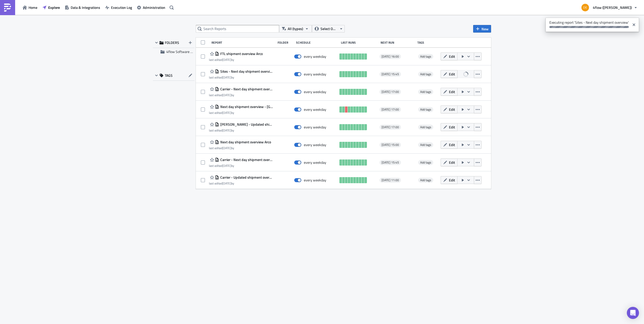 This screenshot has height=324, width=644. I want to click on span: Sites - Next day shipment overview, so click(246, 72).